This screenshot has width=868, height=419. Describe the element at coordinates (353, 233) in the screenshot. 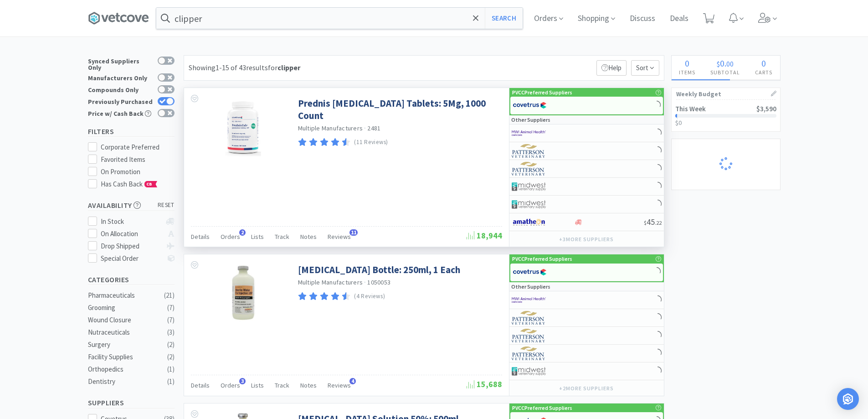

I see `span: 11` at that location.